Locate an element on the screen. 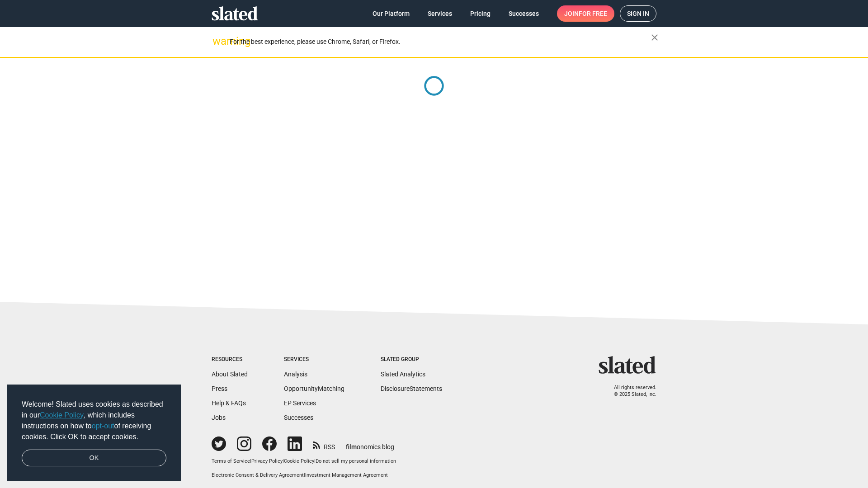 The image size is (868, 488). mat-icon: warning is located at coordinates (218, 41).